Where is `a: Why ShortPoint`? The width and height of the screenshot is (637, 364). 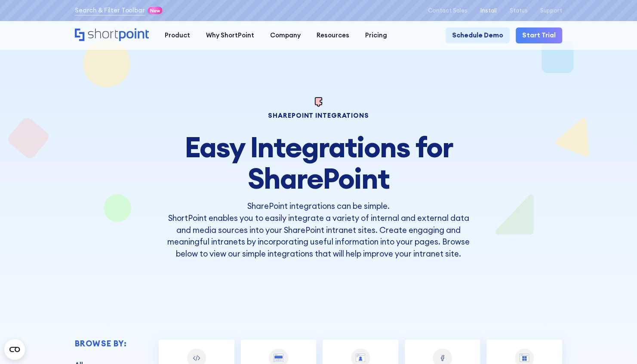 a: Why ShortPoint is located at coordinates (231, 35).